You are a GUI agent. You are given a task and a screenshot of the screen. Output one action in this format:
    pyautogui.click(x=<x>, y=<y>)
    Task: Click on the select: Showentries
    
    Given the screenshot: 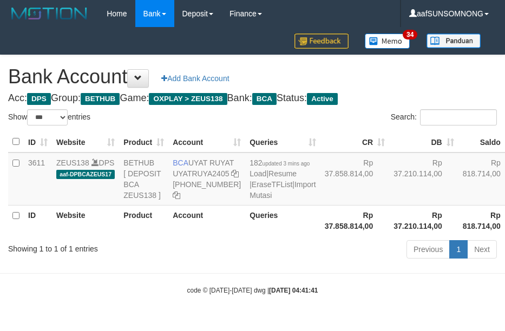 What is the action you would take?
    pyautogui.click(x=47, y=117)
    